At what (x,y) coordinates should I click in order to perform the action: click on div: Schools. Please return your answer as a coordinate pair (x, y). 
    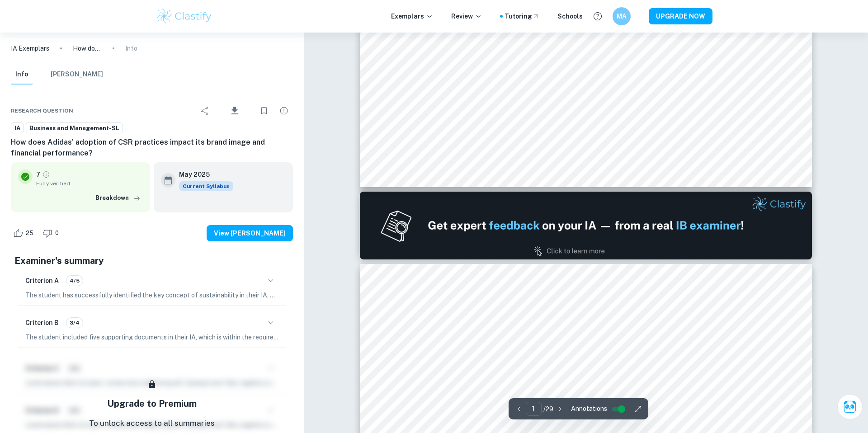
    Looking at the image, I should click on (570, 16).